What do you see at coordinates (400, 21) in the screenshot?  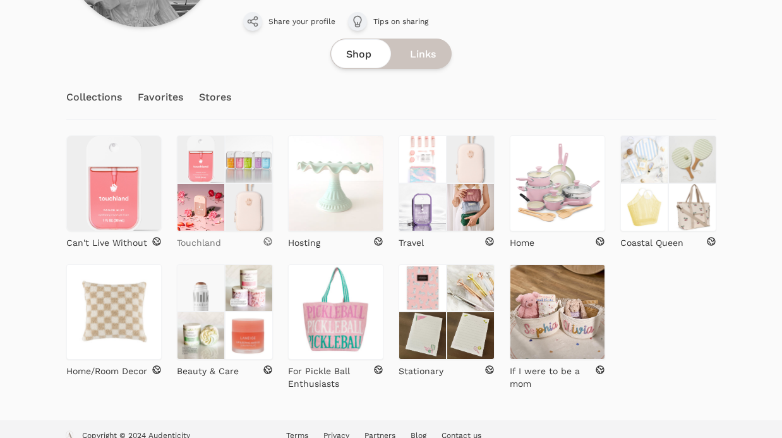 I see `span: Tips on sharing` at bounding box center [400, 21].